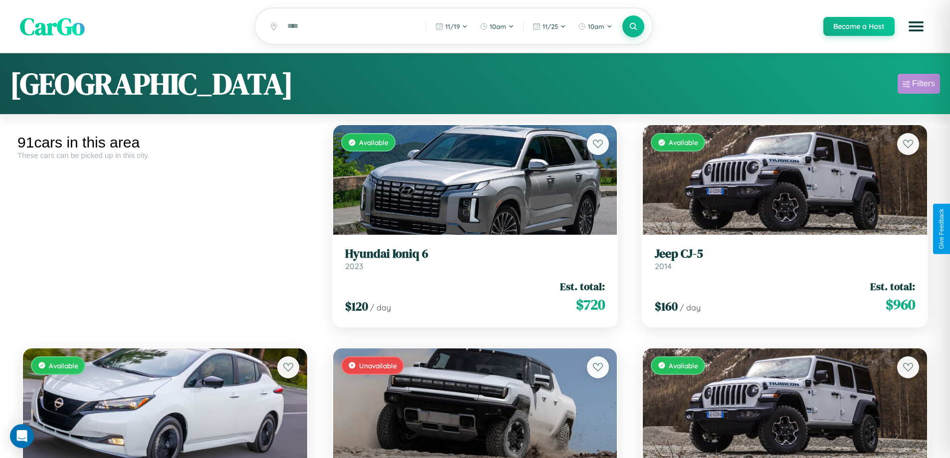  What do you see at coordinates (452, 26) in the screenshot?
I see `span: 11 / 19` at bounding box center [452, 26].